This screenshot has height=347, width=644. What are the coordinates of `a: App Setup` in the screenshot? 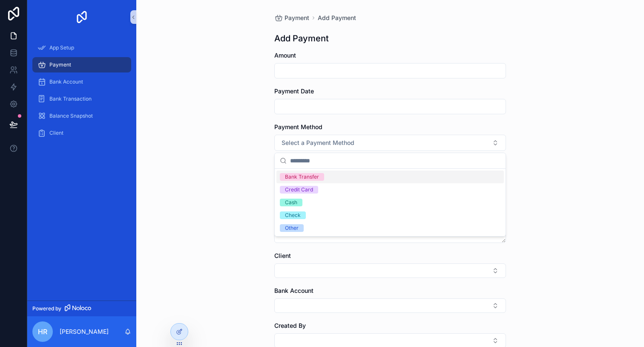 It's located at (81, 48).